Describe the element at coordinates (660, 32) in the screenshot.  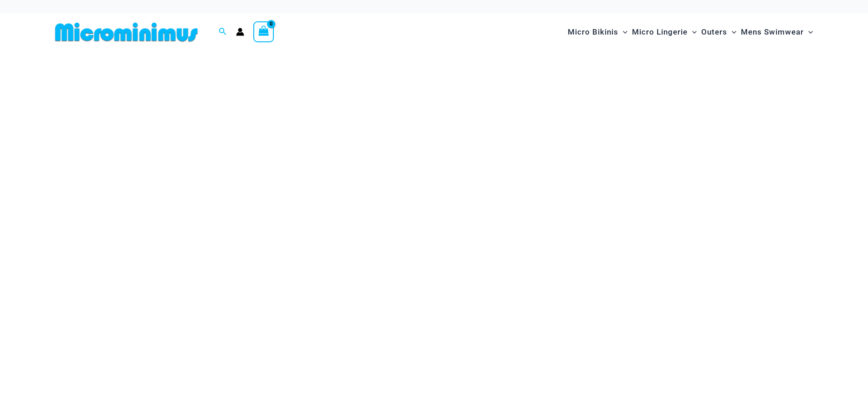
I see `span: Micro Lingerie` at that location.